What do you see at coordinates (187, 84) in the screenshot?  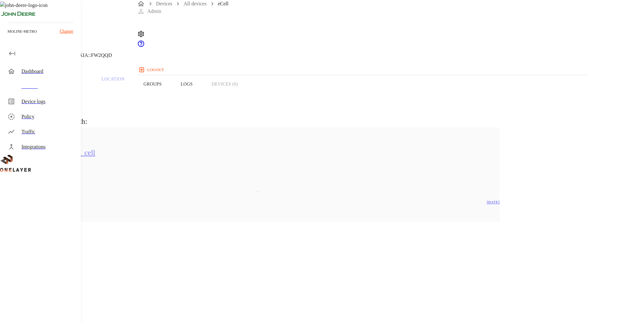 I see `button: Logs` at bounding box center [187, 84].